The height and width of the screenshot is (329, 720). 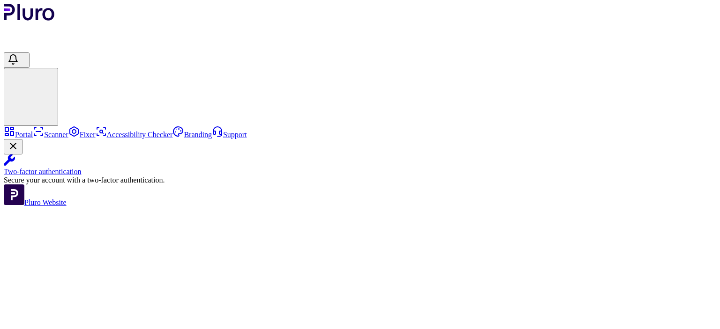 I want to click on div: Two-factor authentication, so click(x=360, y=172).